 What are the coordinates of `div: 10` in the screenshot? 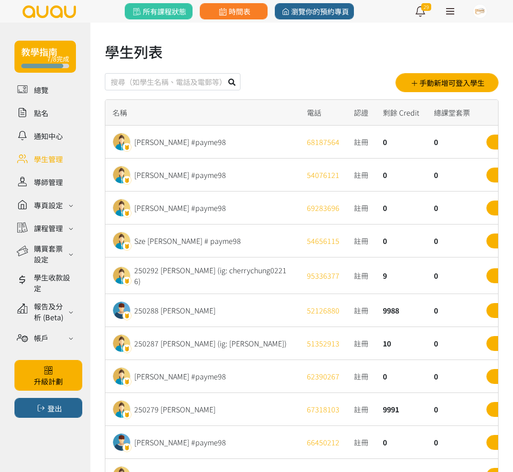 It's located at (401, 344).